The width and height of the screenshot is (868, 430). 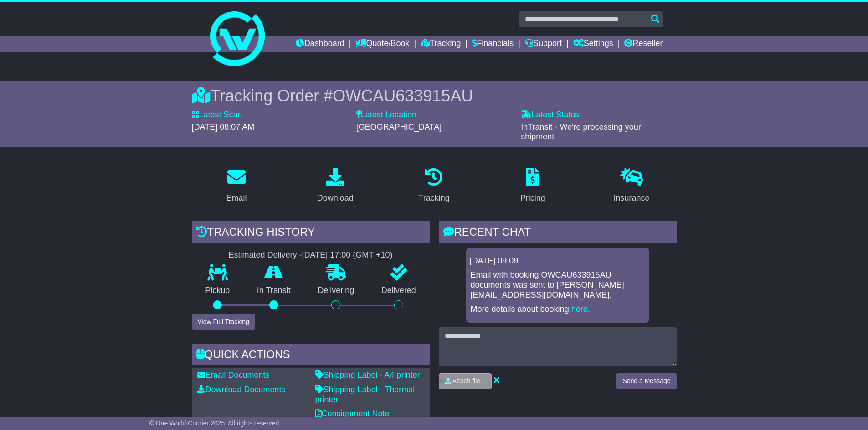 What do you see at coordinates (533, 198) in the screenshot?
I see `div: Pricing` at bounding box center [533, 198].